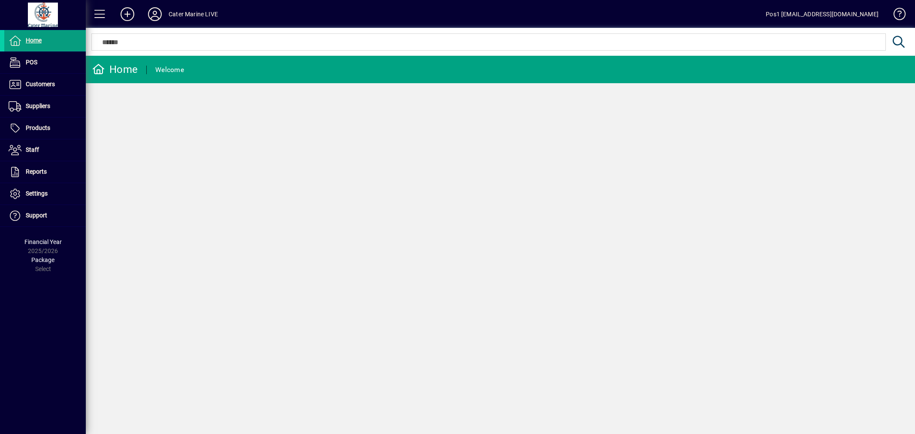  Describe the element at coordinates (155, 14) in the screenshot. I see `button: Profile` at that location.